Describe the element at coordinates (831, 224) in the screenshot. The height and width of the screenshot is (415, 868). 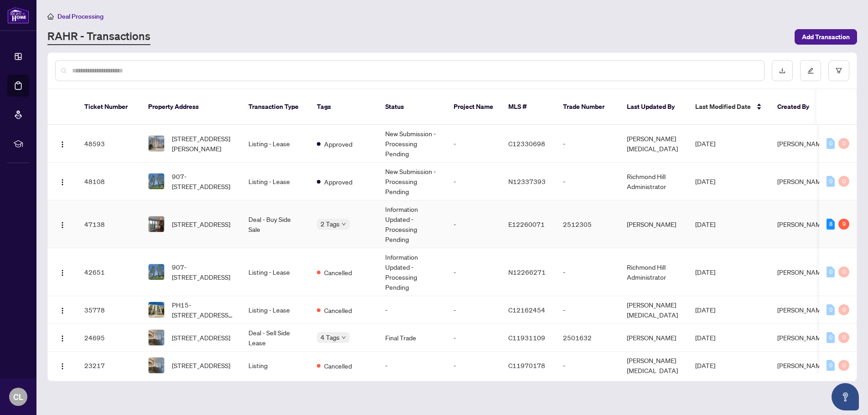
I see `div: 8` at that location.